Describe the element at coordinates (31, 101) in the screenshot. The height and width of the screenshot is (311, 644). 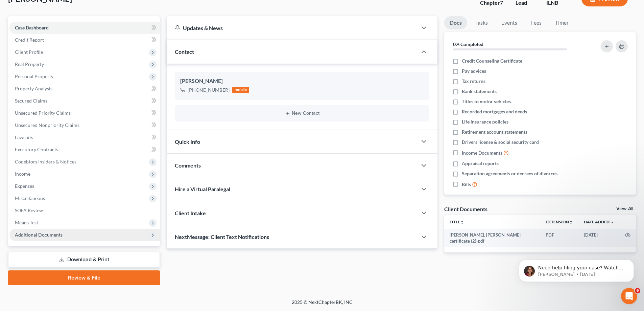
I see `span: Secured Claims` at that location.